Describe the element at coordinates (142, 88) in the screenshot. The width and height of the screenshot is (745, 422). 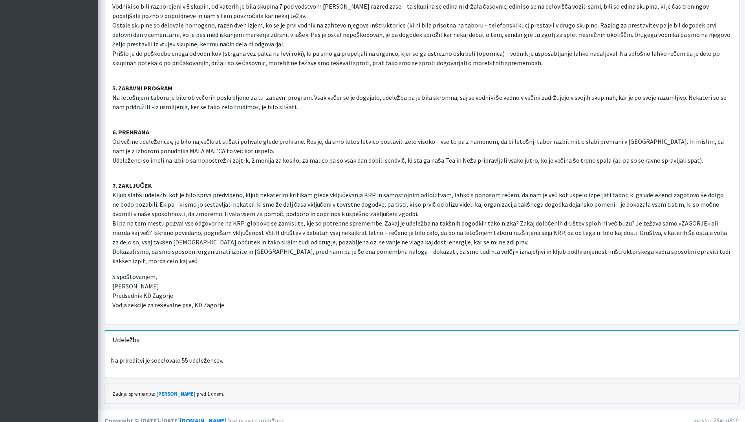
I see `strong: 5. ZABAVNI PROGRAM` at that location.